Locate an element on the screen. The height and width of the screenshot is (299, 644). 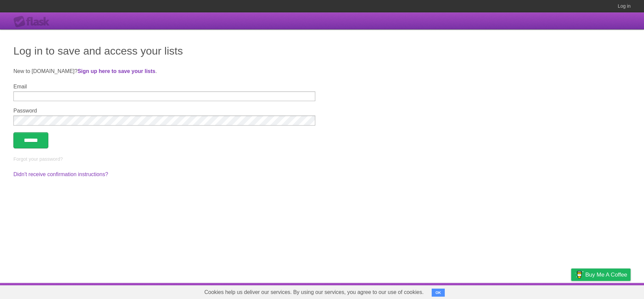
a: About is located at coordinates (490, 291).